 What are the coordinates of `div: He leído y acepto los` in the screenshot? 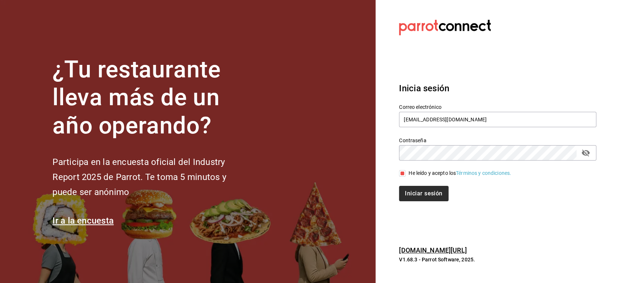 It's located at (460, 173).